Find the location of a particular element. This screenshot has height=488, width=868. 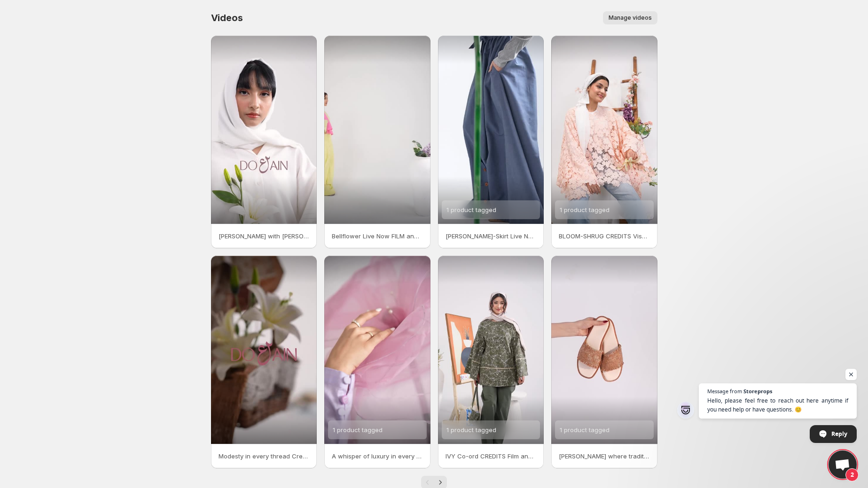

span: Storeprops is located at coordinates (758, 391).